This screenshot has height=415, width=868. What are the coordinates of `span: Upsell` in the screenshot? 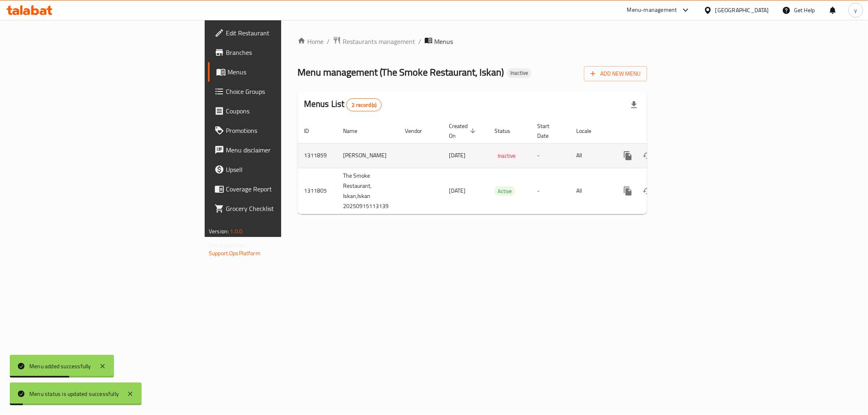 It's located at (284, 169).